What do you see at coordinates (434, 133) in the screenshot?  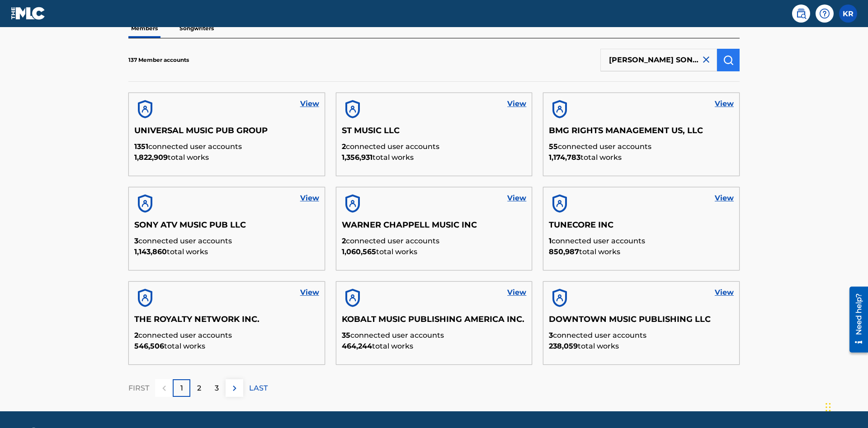 I see `h5: ST MUSIC LLC` at bounding box center [434, 133].